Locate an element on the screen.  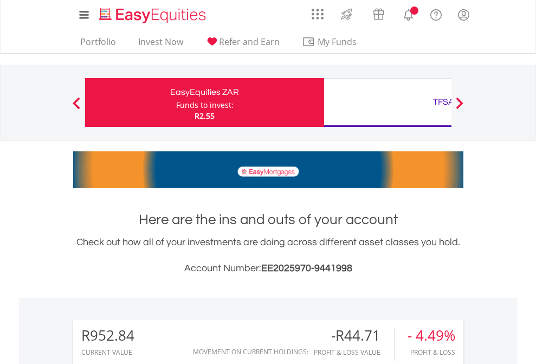
span: Refer and Earn is located at coordinates (249, 42).